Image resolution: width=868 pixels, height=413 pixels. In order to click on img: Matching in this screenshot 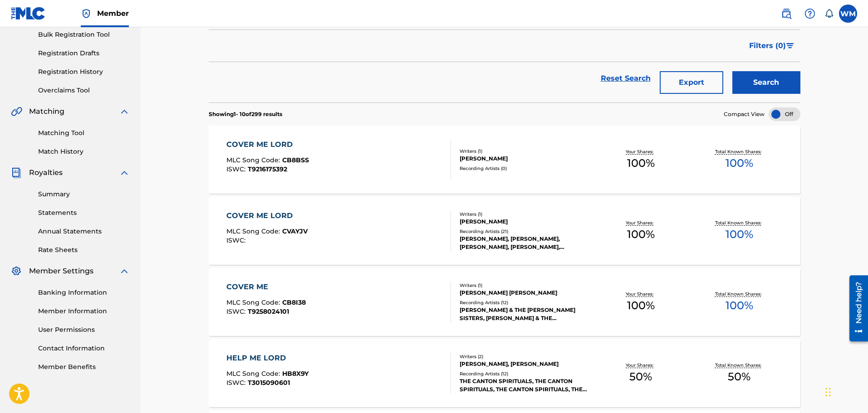, I will do `click(17, 112)`.